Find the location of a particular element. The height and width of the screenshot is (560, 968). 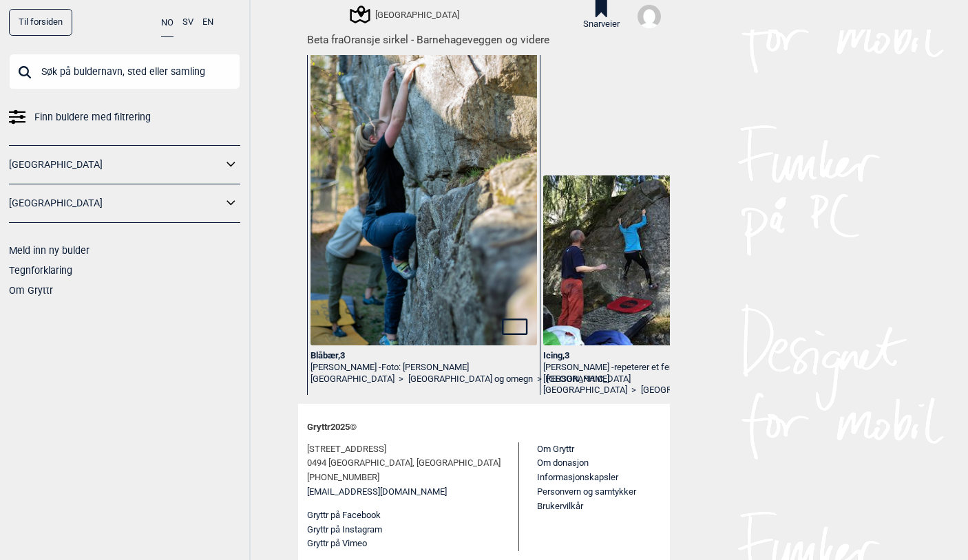

button: NO is located at coordinates (167, 23).